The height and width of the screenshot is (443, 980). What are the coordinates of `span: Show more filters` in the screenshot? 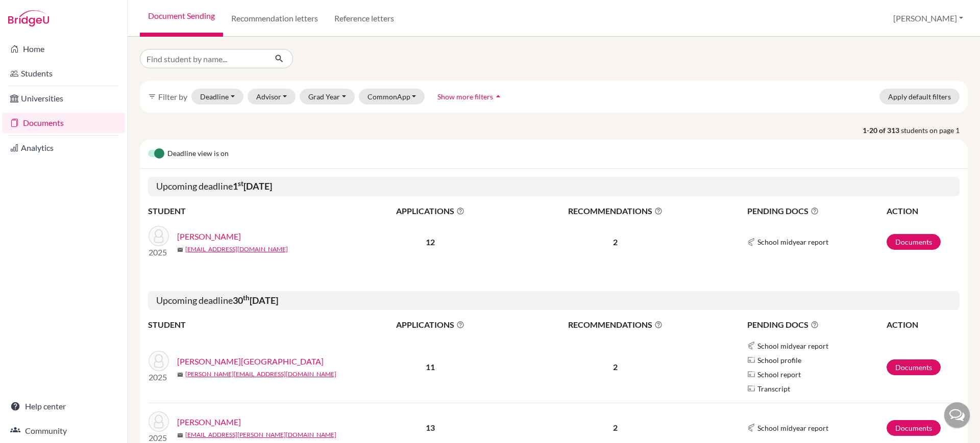 It's located at (465, 96).